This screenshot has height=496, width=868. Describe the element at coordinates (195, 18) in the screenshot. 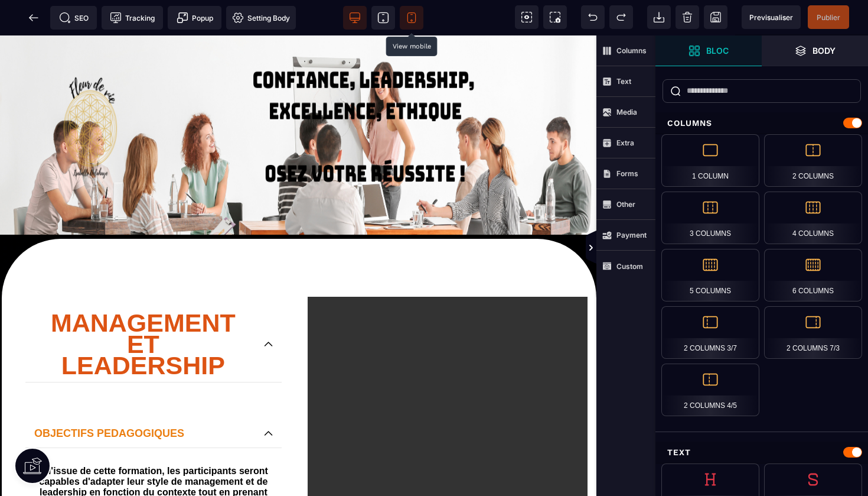

I see `span: Popup` at that location.